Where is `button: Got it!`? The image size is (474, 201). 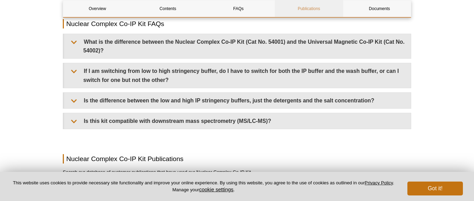 button: Got it! is located at coordinates (435, 188).